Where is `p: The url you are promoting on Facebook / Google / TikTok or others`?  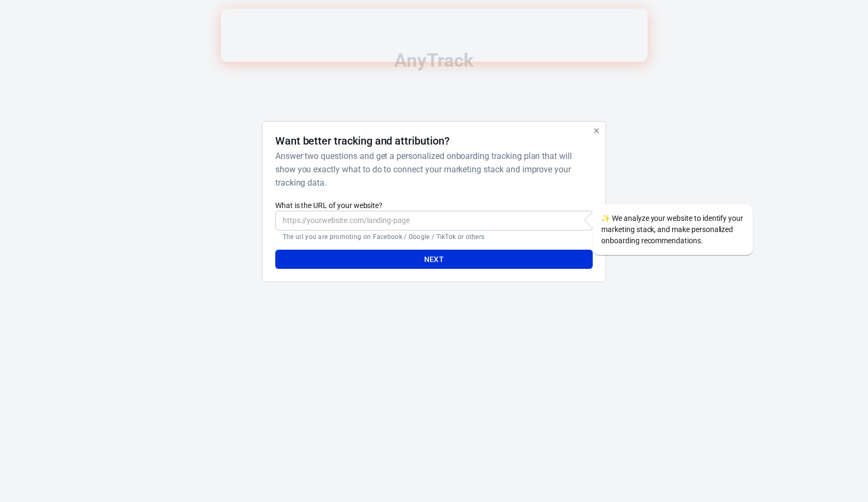
p: The url you are promoting on Facebook / Google / TikTok or others is located at coordinates (434, 237).